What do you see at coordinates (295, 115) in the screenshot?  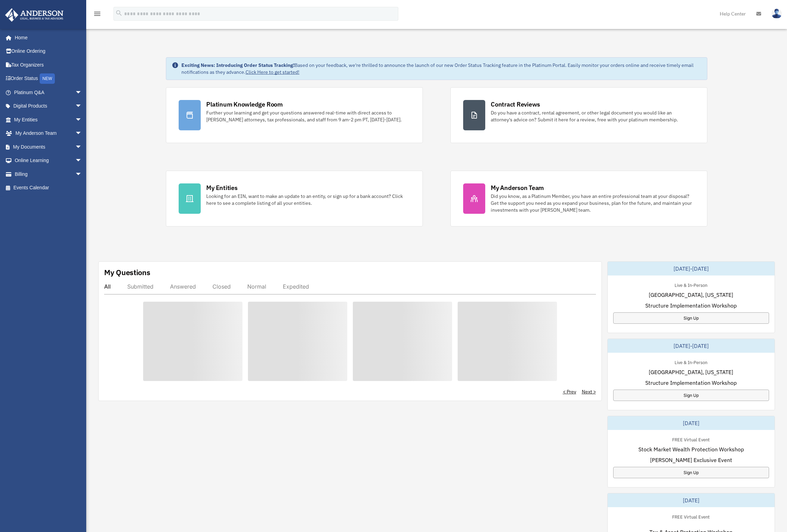 I see `a: Platinum Knowledge Room Further your learning and get your questions answered real-time with dire...` at bounding box center [295, 115].